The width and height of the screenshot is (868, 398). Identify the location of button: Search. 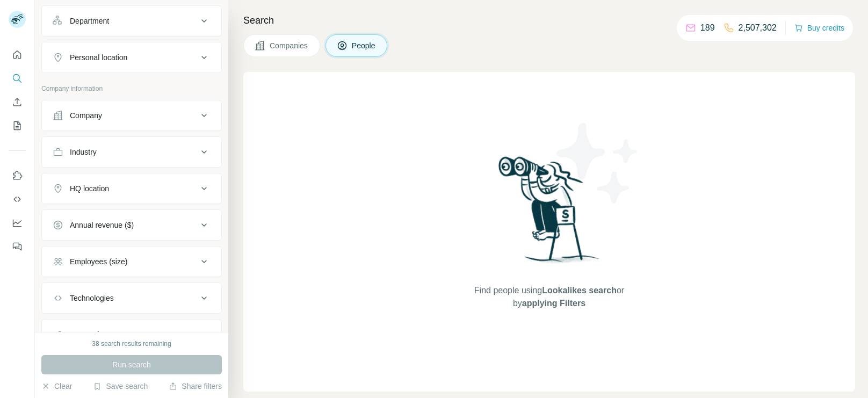
(17, 78).